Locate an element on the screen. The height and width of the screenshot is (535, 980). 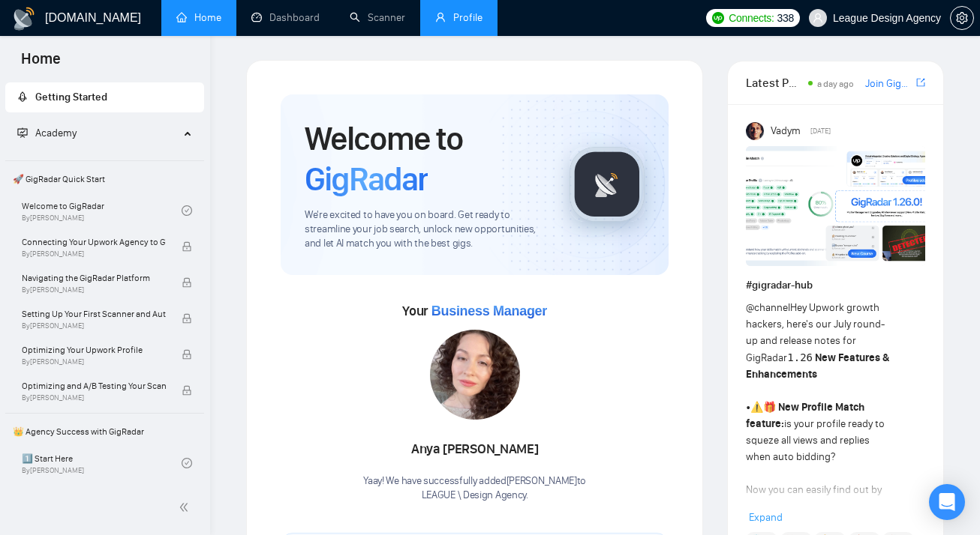
span: 👑 Agency Success with GigRadar is located at coordinates (104, 432).